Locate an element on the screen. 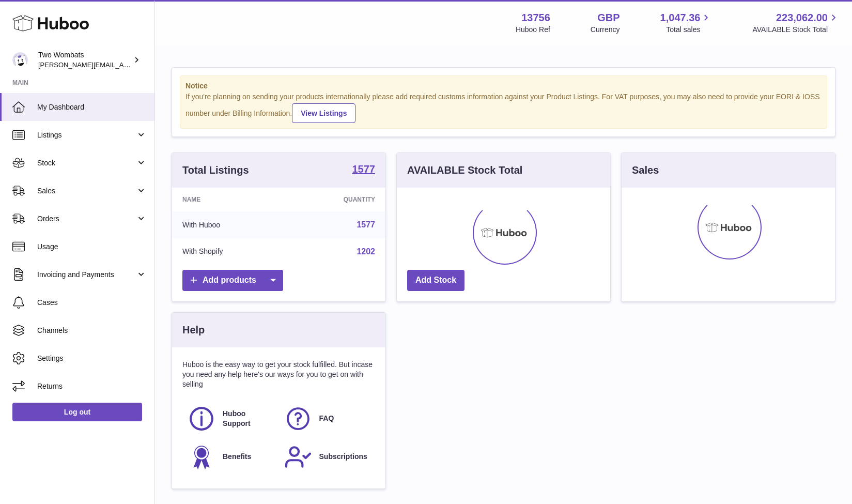 The height and width of the screenshot is (504, 852). span: Orders is located at coordinates (87, 218).